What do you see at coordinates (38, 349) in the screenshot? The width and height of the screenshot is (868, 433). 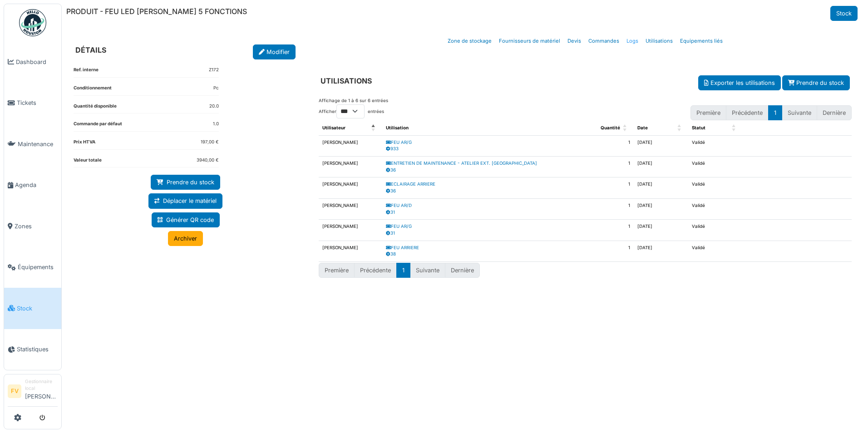 I see `span: Statistiques` at bounding box center [38, 349].